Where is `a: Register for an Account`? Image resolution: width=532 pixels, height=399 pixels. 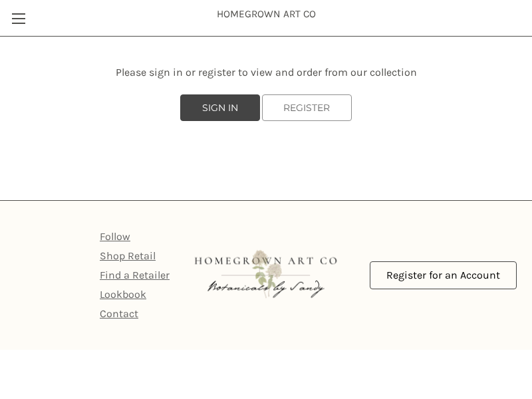 a: Register for an Account is located at coordinates (443, 275).